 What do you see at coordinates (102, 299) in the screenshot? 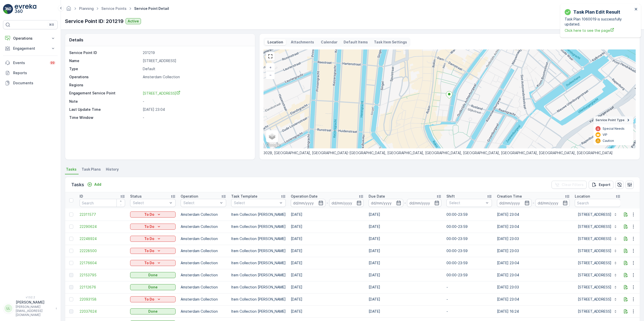
I see `span: 22093158` at bounding box center [102, 299].